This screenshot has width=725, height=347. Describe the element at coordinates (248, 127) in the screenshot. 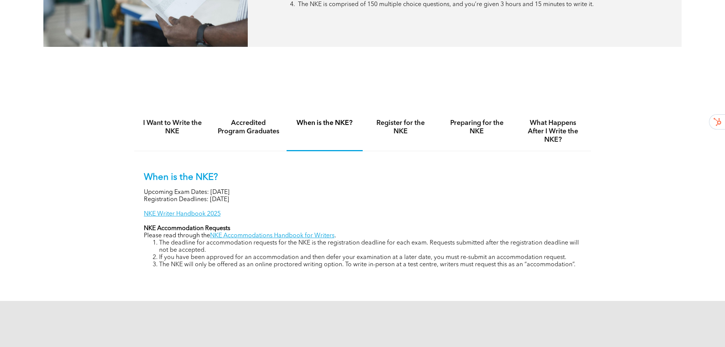

I see `h4: Accredited Program Graduates` at that location.